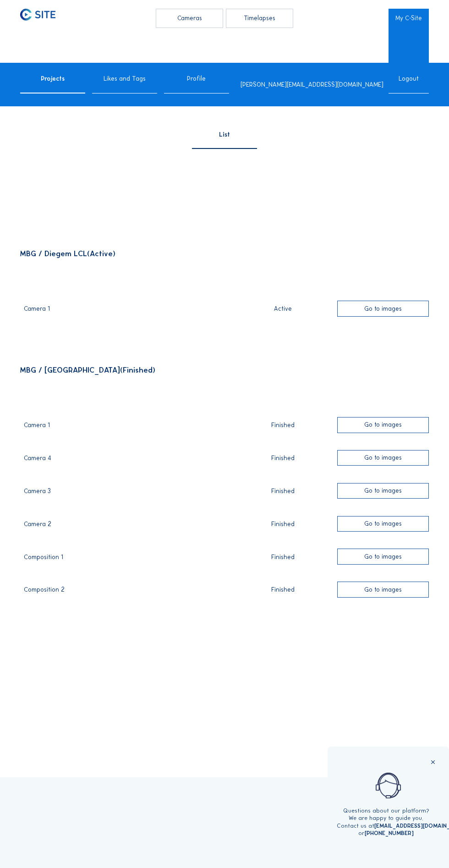 The height and width of the screenshot is (868, 449). I want to click on div: Cameras, so click(189, 18).